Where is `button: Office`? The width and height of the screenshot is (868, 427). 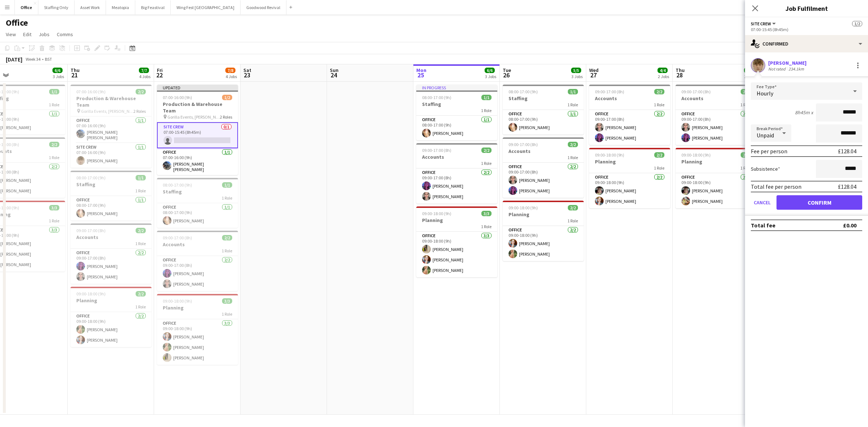
button: Office is located at coordinates (26, 7).